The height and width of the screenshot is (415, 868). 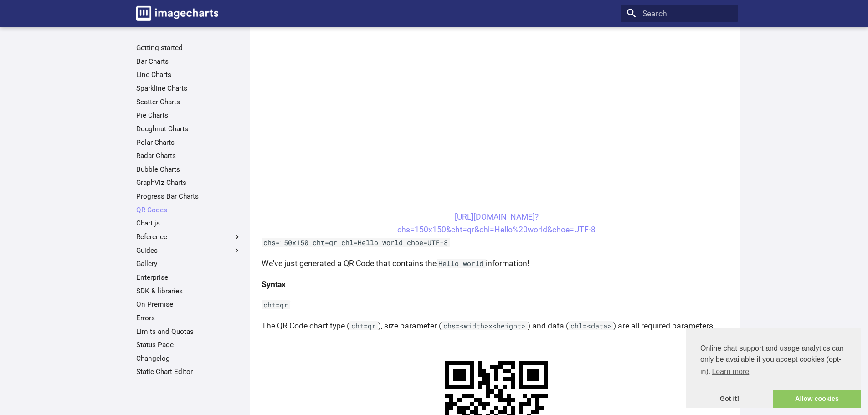 What do you see at coordinates (189, 277) in the screenshot?
I see `a: Enterprise` at bounding box center [189, 277].